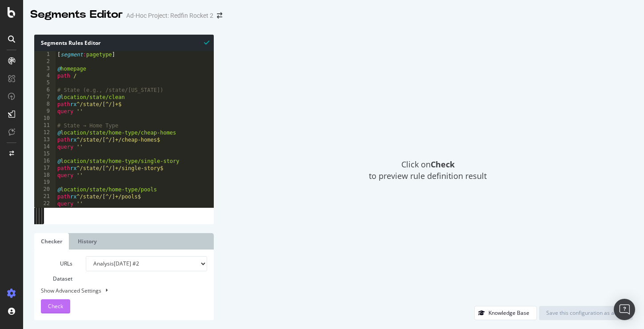 The image size is (644, 329). Describe the element at coordinates (505, 313) in the screenshot. I see `a: Knowledge Base` at that location.